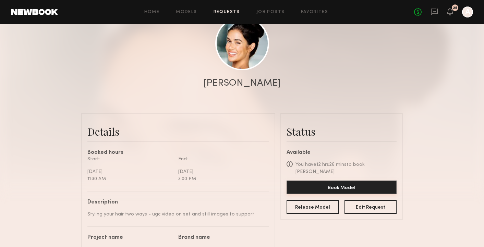  I want to click on div: Available, so click(342, 153).